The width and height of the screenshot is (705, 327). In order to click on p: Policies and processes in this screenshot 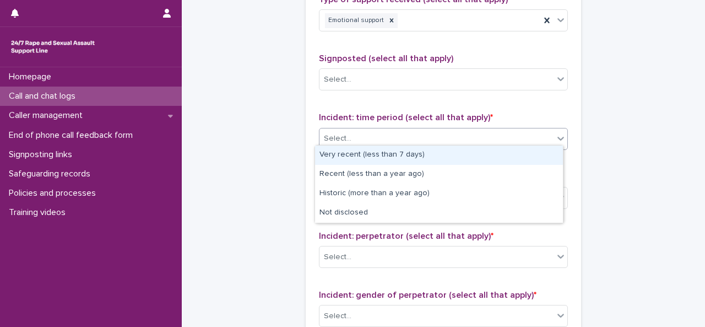, I will do `click(55, 193)`.